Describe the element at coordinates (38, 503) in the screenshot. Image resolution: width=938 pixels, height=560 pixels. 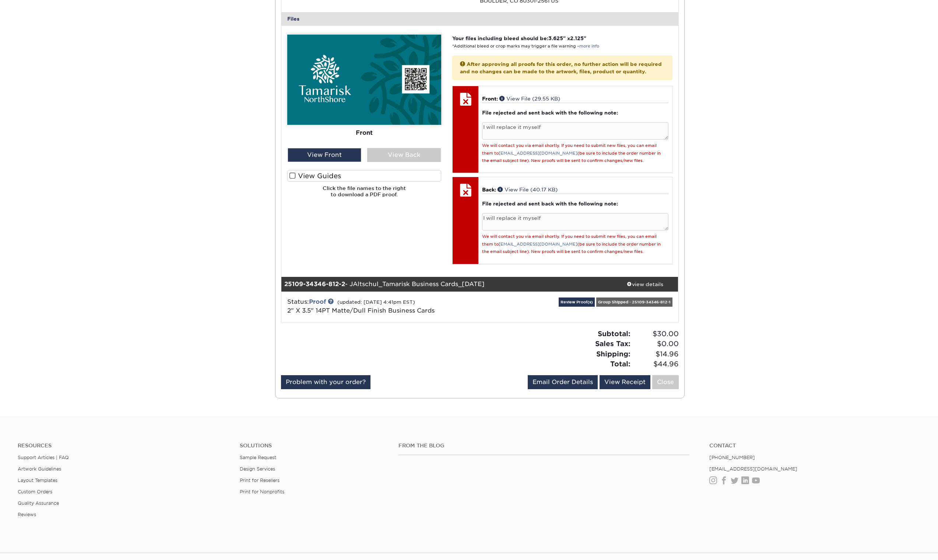
I see `a: Quality Assurance` at that location.